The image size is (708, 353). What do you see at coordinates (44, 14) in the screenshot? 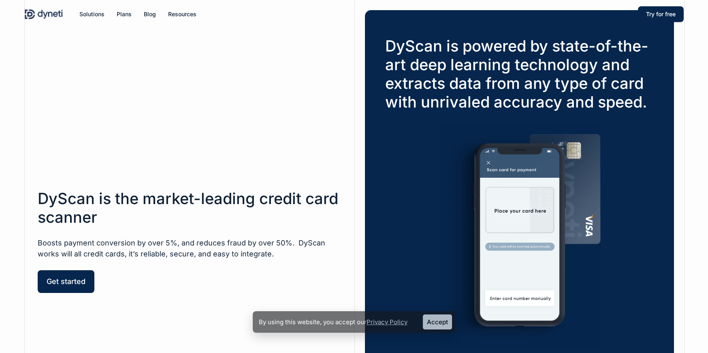
I see `img: Dyneti Technologies` at bounding box center [44, 14].